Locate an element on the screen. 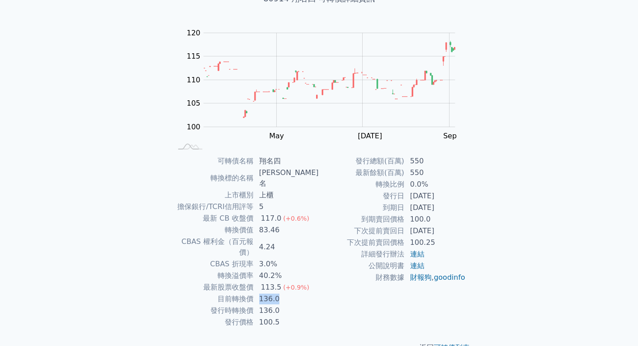 This screenshot has height=346, width=638. td: 發行價格 is located at coordinates (213, 322).